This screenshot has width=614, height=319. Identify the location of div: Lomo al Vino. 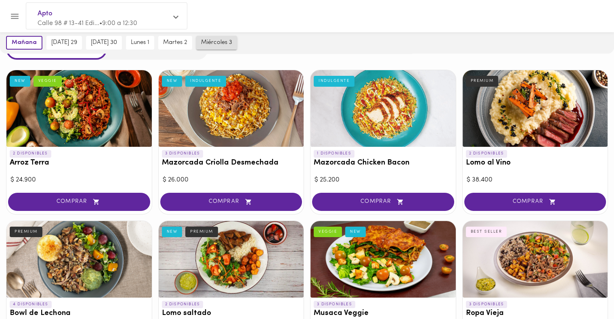
(535, 109).